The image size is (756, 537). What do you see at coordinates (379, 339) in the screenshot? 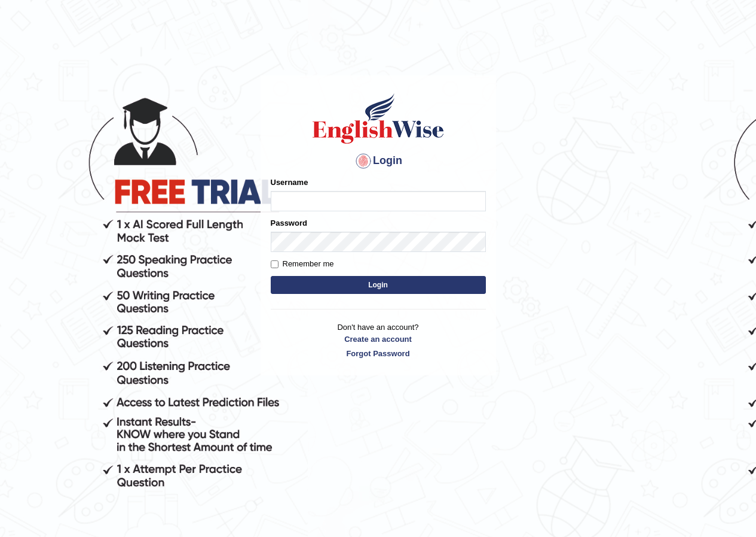
I see `a: Create an account` at bounding box center [379, 339].